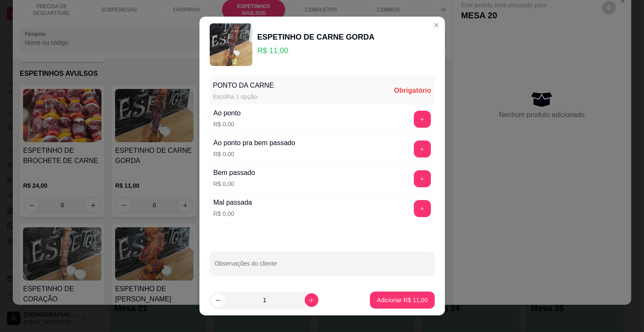 The width and height of the screenshot is (644, 332). Describe the element at coordinates (412, 91) in the screenshot. I see `div: Obrigatório` at that location.